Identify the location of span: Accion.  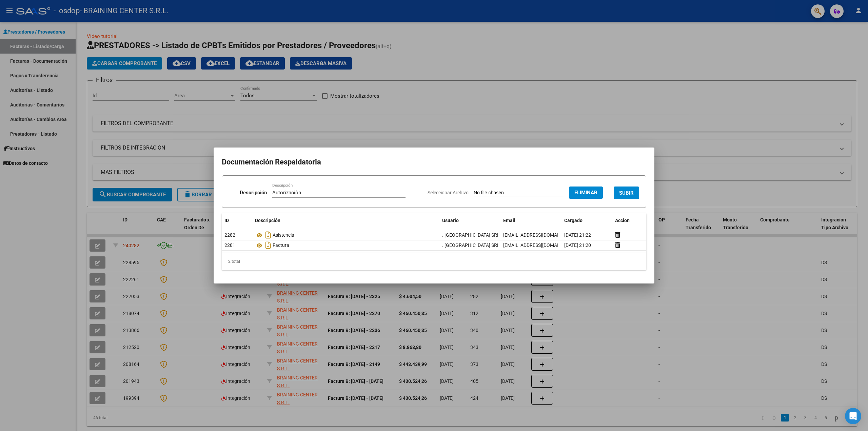
(622, 220).